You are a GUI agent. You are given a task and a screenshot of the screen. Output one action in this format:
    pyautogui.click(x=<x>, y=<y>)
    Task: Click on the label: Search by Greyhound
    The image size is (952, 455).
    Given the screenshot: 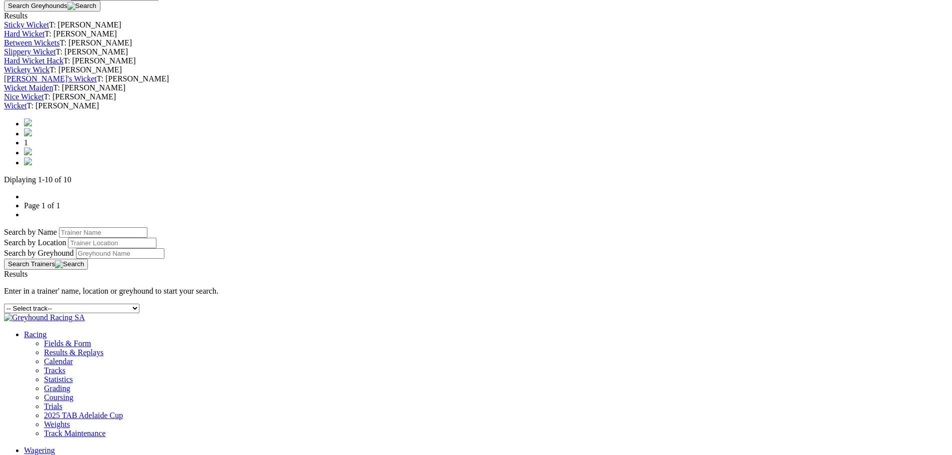 What is the action you would take?
    pyautogui.click(x=39, y=253)
    